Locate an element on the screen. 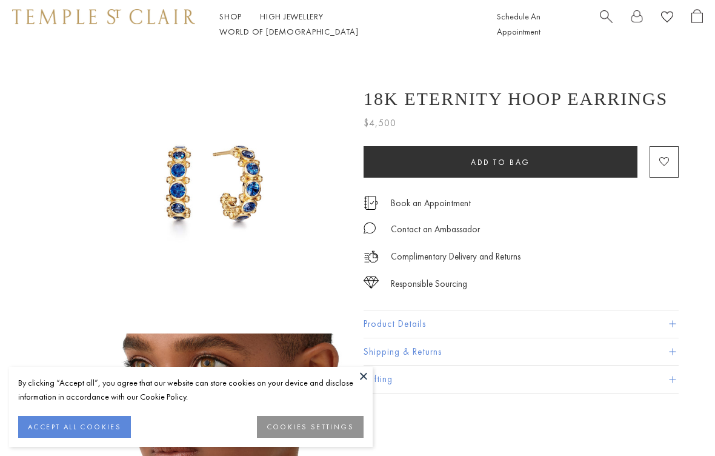  span: $4,500 is located at coordinates (380, 123).